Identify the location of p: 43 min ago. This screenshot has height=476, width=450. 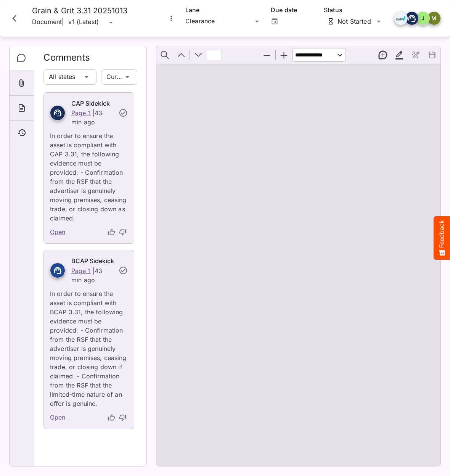
(87, 276).